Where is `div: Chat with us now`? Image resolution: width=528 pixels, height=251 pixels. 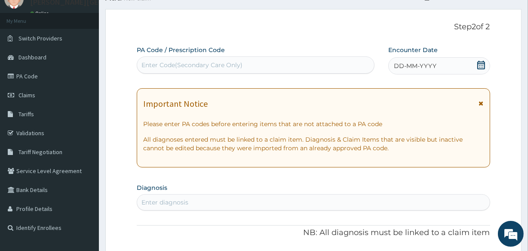 div: Chat with us now is located at coordinates (95, 54).